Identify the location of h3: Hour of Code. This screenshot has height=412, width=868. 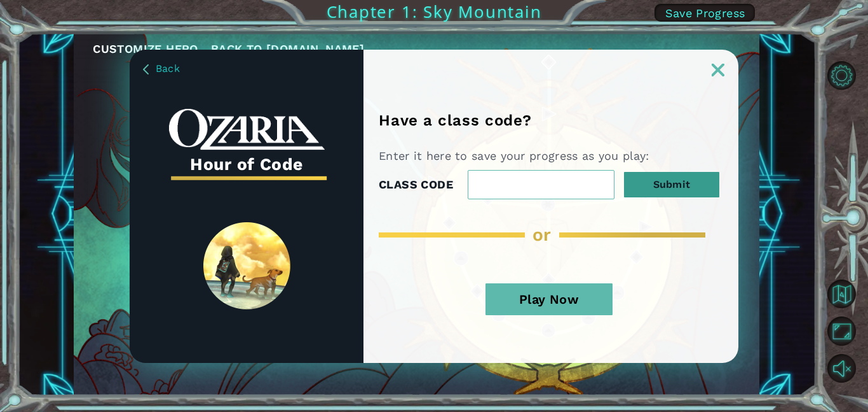
(247, 164).